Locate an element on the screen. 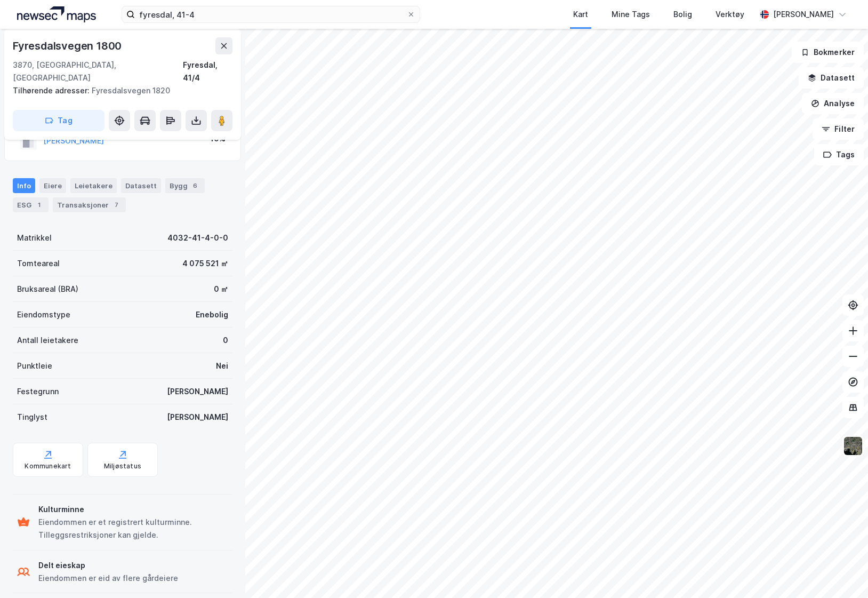 The width and height of the screenshot is (868, 598). div: 0 is located at coordinates (225, 340).